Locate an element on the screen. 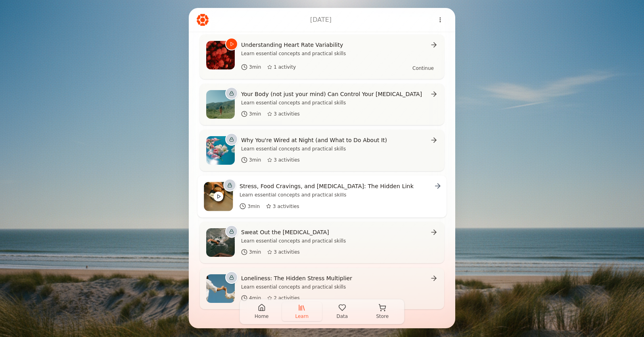 The height and width of the screenshot is (337, 644). span: Continue is located at coordinates (423, 68).